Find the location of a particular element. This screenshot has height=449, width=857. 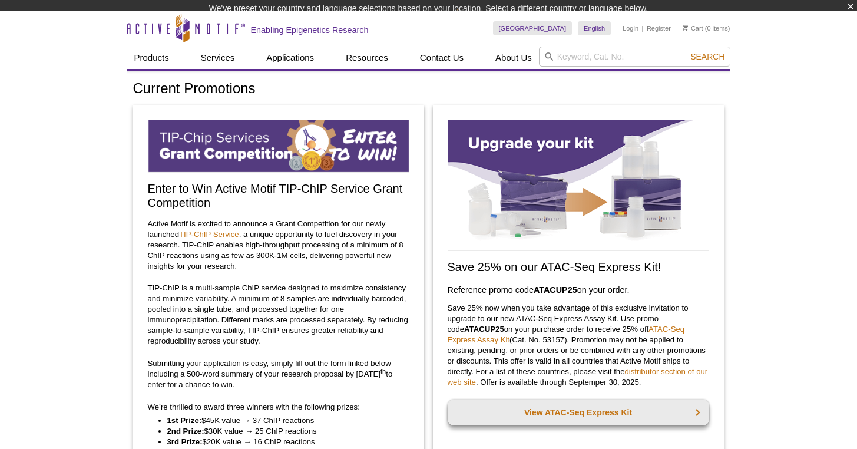

a: ATAC-Seq Express Assay Kit is located at coordinates (566, 334).